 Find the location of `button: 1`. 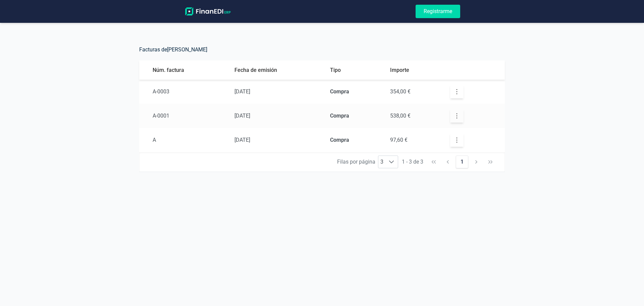

button: 1 is located at coordinates (462, 161).